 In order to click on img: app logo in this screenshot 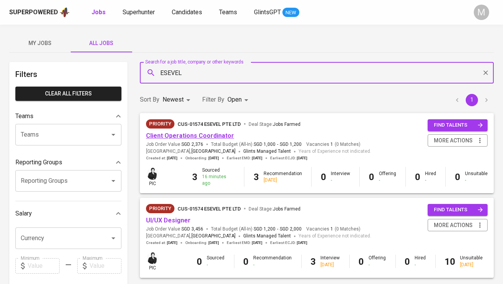, I will do `click(65, 12)`.